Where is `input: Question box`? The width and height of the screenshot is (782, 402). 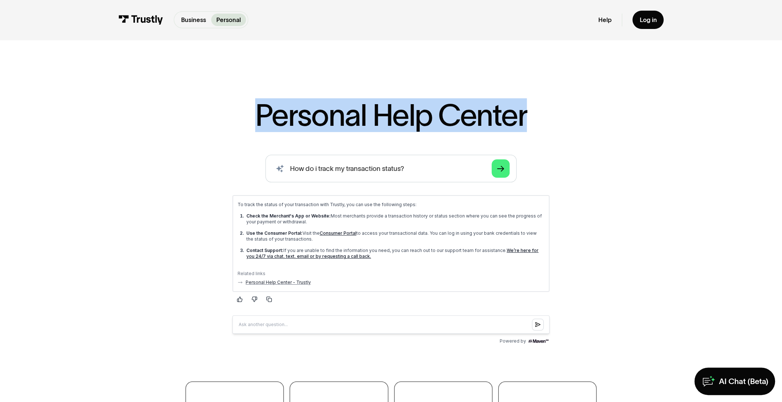 input: Question box is located at coordinates (164, 135).